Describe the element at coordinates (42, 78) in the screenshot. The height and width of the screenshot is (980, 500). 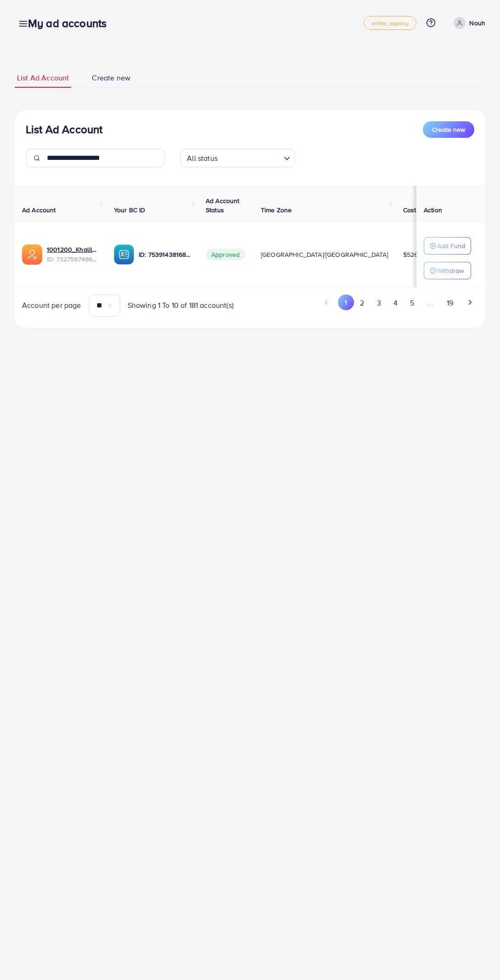
I see `span: List Ad Account` at that location.